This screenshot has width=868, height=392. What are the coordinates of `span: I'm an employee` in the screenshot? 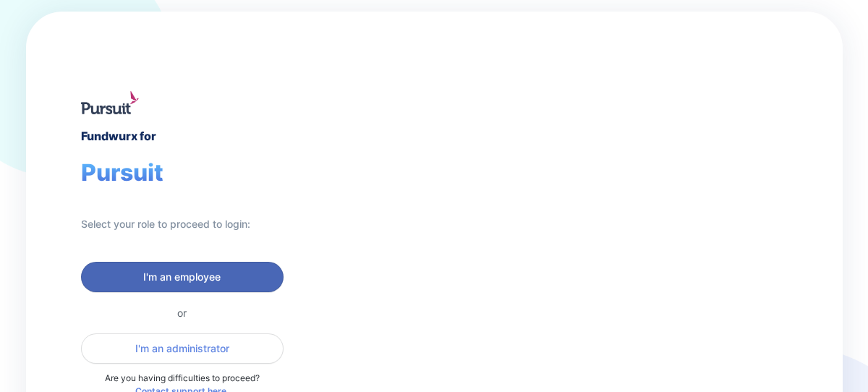 It's located at (181, 277).